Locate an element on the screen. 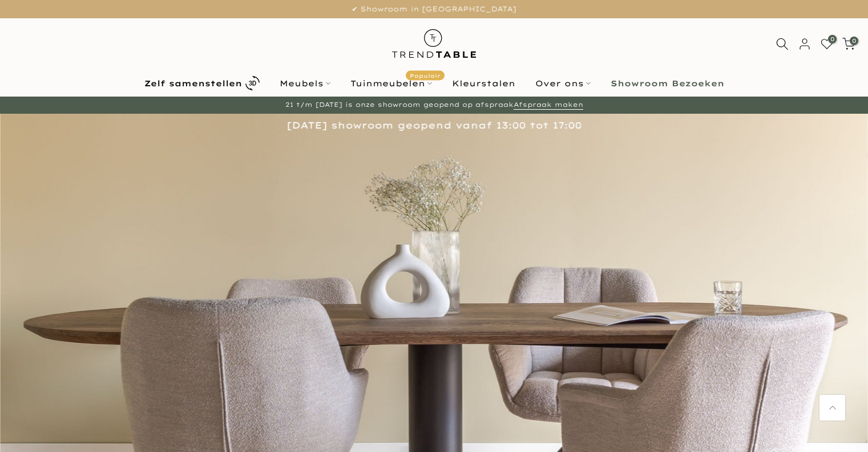  span: Populair is located at coordinates (426, 75).